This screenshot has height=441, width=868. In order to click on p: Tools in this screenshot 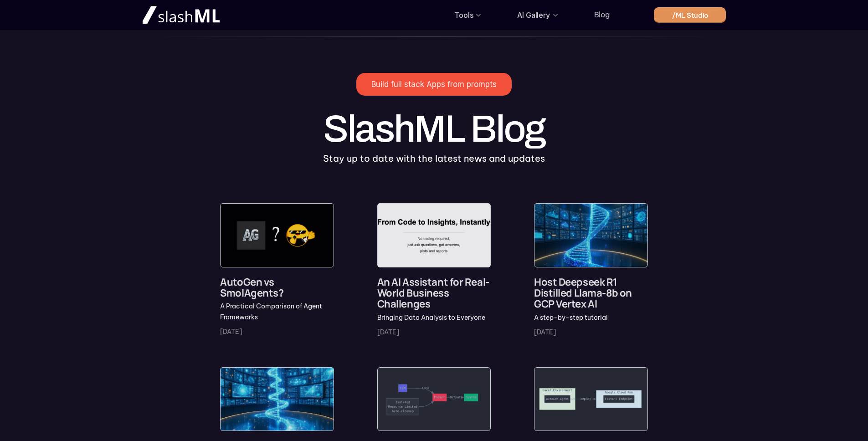, I will do `click(463, 15)`.